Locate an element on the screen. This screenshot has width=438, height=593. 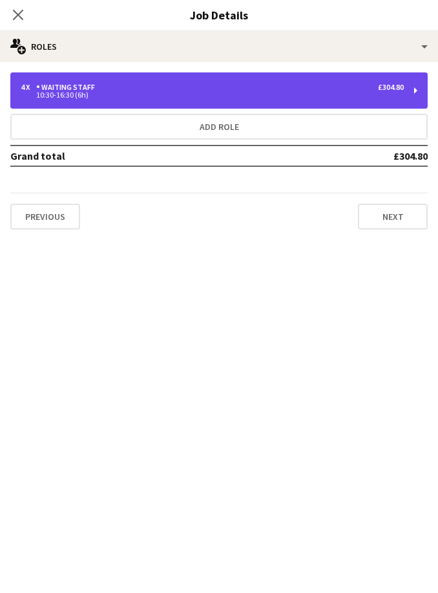
div: £304.80 is located at coordinates (391, 87).